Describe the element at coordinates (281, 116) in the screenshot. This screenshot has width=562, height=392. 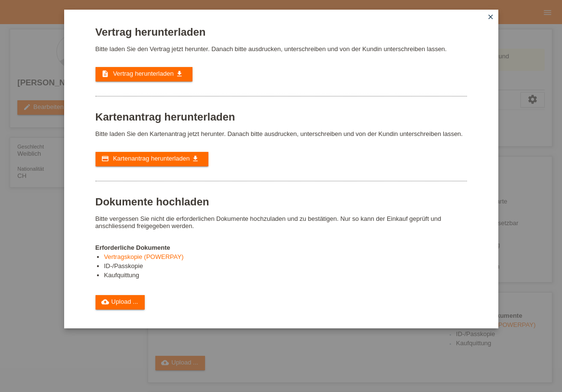
I see `h1: Kartenantrag herunterladen` at that location.